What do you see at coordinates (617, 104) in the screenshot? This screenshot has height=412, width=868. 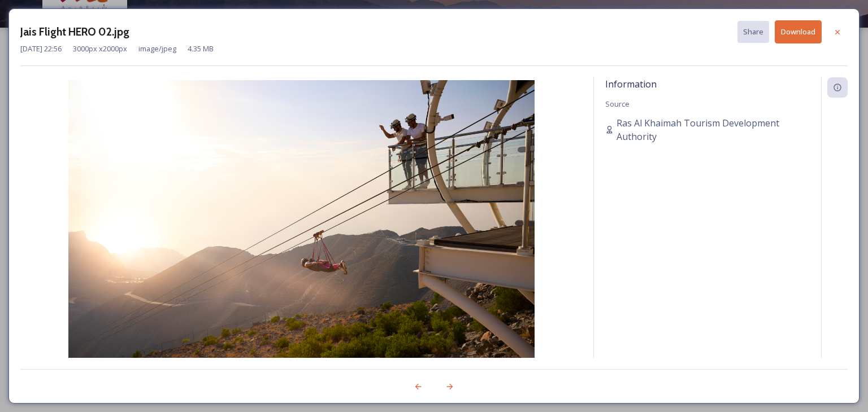 I see `span: Source` at bounding box center [617, 104].